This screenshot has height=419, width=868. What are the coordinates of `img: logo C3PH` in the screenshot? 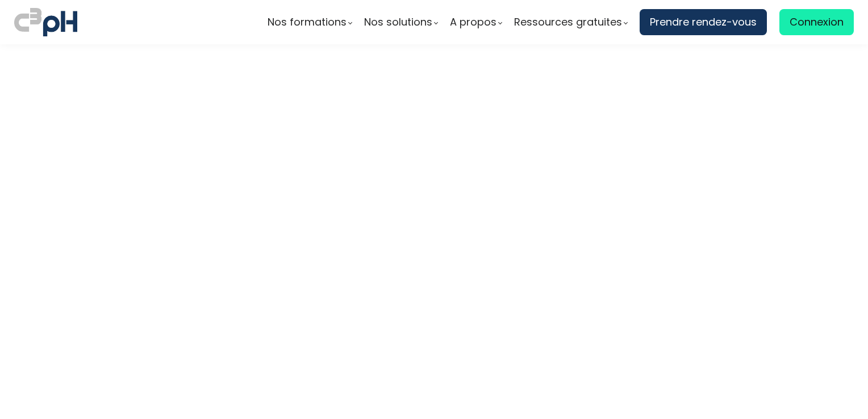 It's located at (46, 22).